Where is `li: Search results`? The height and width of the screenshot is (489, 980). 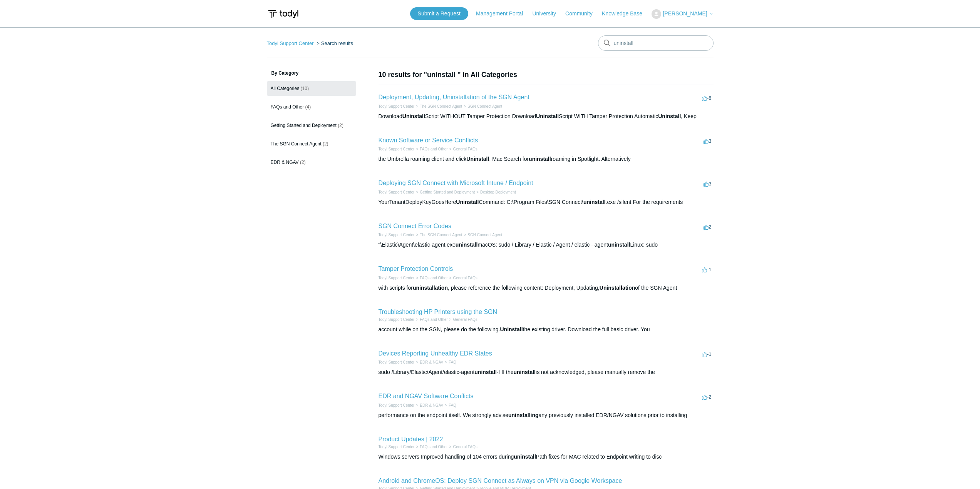
li: Search results is located at coordinates (334, 43).